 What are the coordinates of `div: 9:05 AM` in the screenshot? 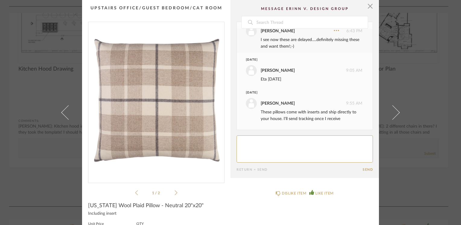 It's located at (304, 71).